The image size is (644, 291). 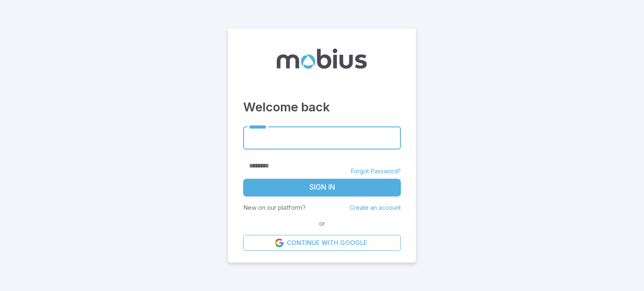 What do you see at coordinates (274, 208) in the screenshot?
I see `p: New on our platform?` at bounding box center [274, 208].